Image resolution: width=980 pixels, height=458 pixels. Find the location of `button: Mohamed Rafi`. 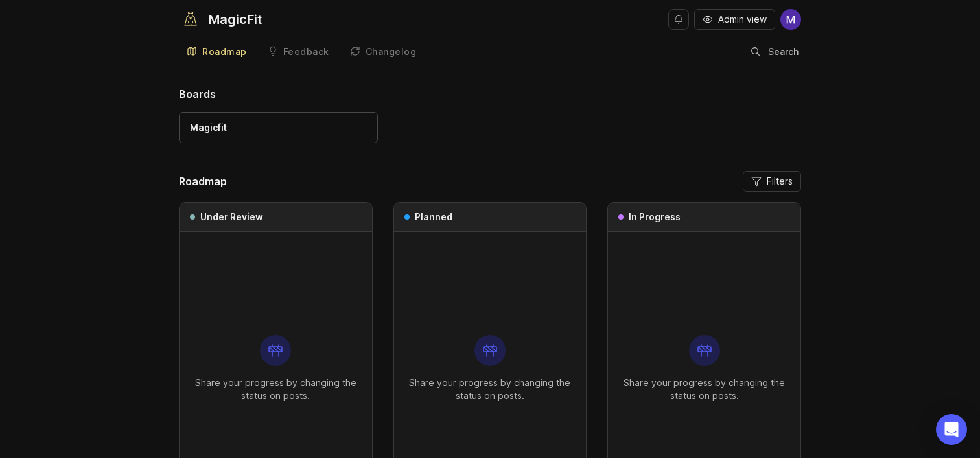

button: Mohamed Rafi is located at coordinates (790, 19).